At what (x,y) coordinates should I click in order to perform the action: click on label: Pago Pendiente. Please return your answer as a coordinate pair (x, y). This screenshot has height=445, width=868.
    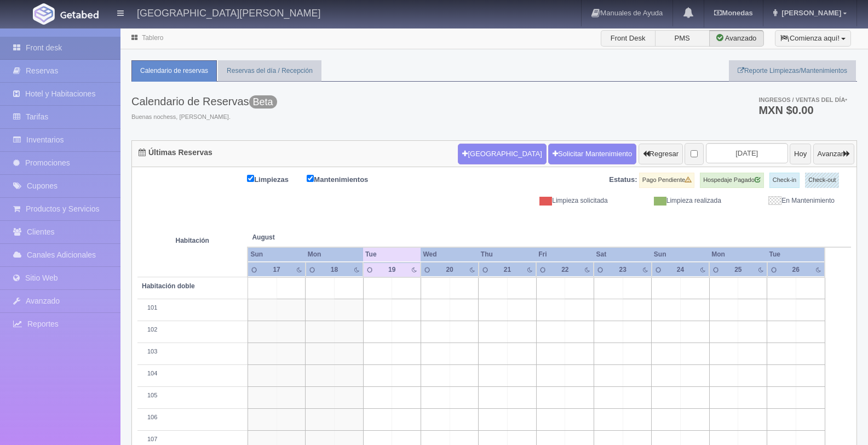
    Looking at the image, I should click on (667, 180).